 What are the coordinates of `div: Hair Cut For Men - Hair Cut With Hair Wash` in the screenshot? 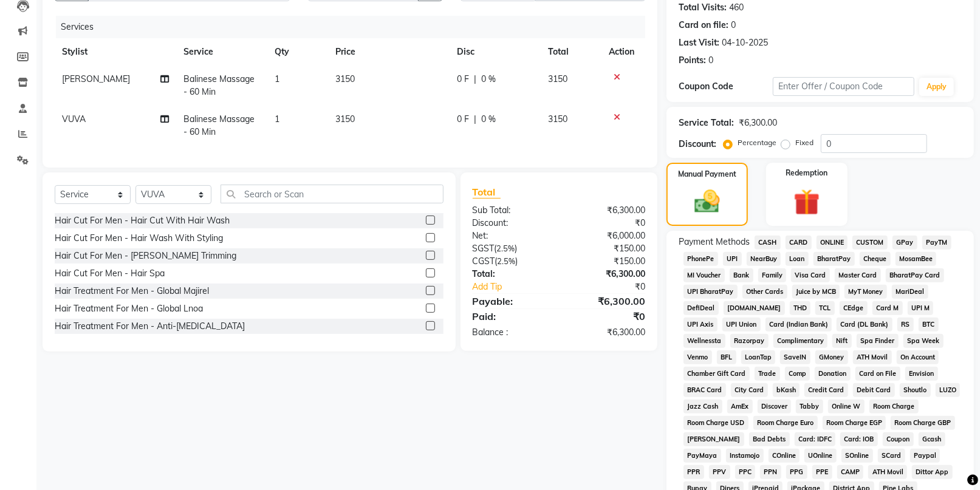 It's located at (142, 220).